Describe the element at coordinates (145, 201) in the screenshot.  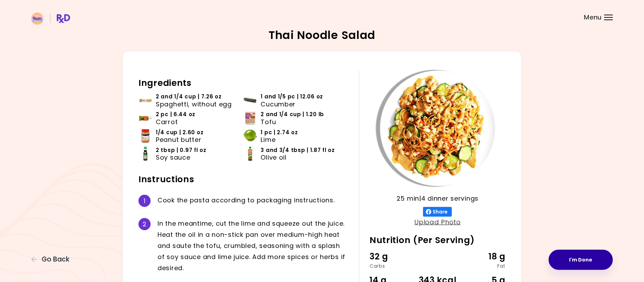
I see `div: 1` at that location.